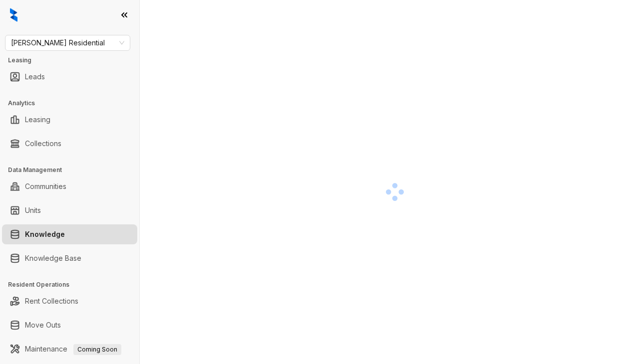  What do you see at coordinates (70, 143) in the screenshot?
I see `li: Collections` at bounding box center [70, 143].